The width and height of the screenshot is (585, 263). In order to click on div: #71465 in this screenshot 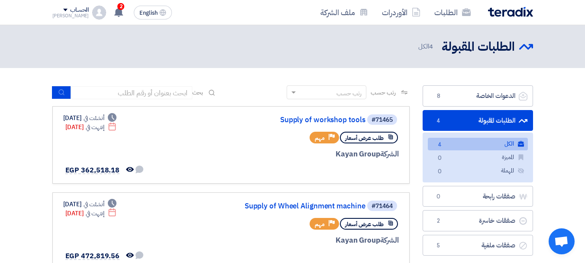, I will do `click(382, 120)`.